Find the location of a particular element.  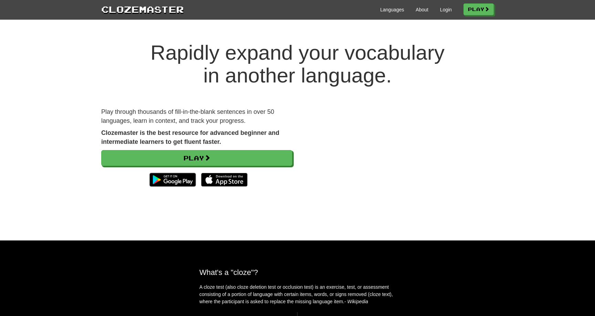

img: Get it on Google Play is located at coordinates (173, 179).